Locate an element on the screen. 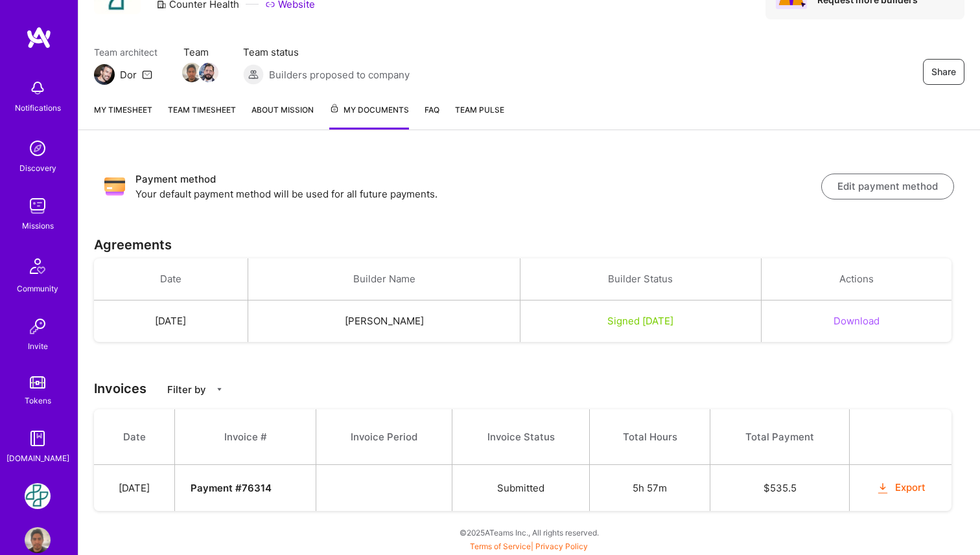  p: Filter by is located at coordinates (186, 390).